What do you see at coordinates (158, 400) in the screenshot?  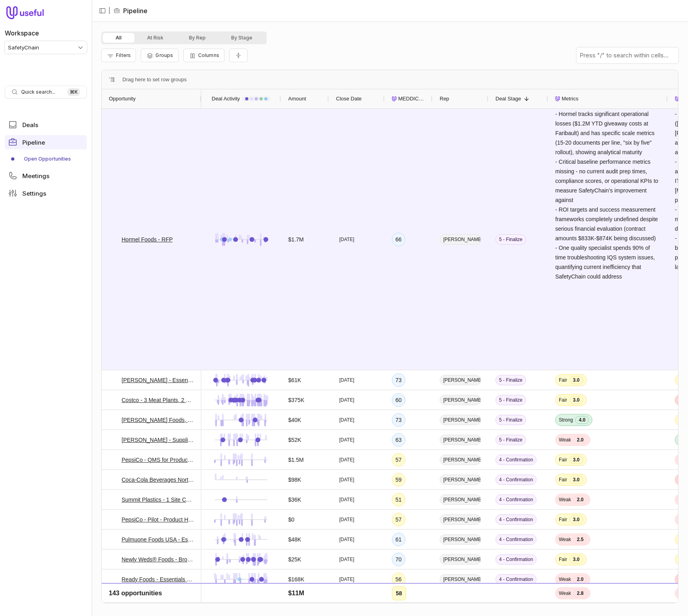 I see `a: Costco - 3 Meat Plants, 2 Packing Plants` at bounding box center [158, 400].